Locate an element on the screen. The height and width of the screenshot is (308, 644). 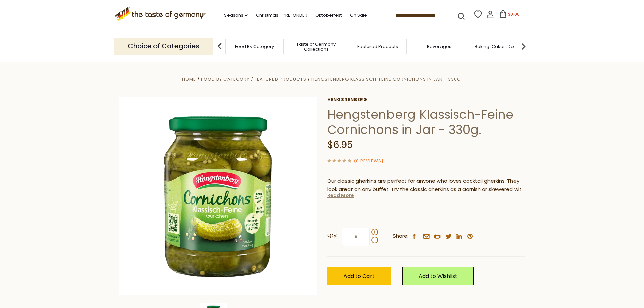
p: Choice of Categories is located at coordinates (163, 46).